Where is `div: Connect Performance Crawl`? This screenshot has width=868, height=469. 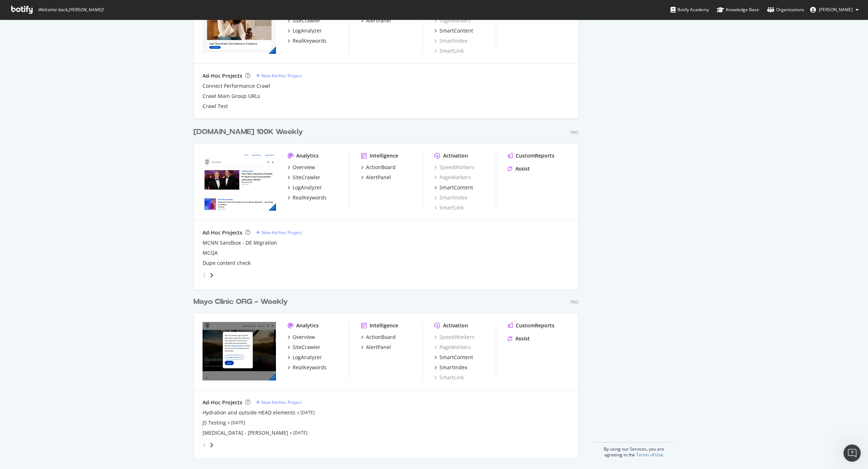
div: Connect Performance Crawl is located at coordinates (236, 86).